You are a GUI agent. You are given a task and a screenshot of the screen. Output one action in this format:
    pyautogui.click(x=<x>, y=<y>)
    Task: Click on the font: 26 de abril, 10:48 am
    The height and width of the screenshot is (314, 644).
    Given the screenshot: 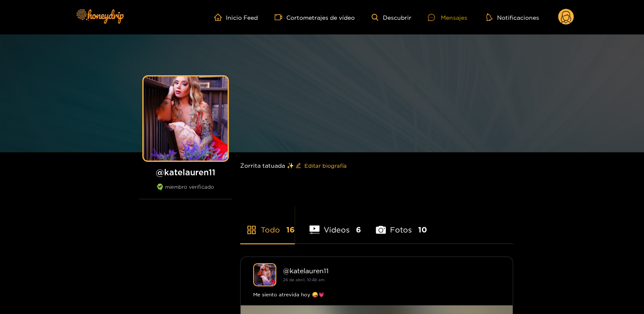 What is the action you would take?
    pyautogui.click(x=304, y=279)
    